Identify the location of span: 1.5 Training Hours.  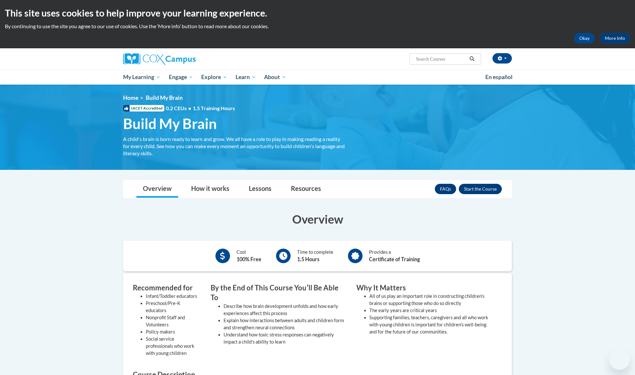
(214, 108).